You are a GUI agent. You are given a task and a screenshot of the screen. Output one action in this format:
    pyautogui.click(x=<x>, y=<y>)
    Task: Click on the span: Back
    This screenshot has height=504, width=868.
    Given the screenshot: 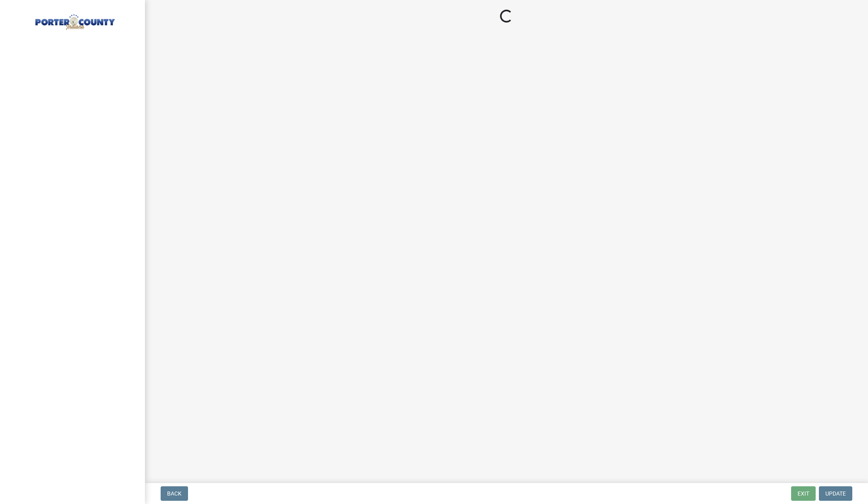 What is the action you would take?
    pyautogui.click(x=175, y=494)
    